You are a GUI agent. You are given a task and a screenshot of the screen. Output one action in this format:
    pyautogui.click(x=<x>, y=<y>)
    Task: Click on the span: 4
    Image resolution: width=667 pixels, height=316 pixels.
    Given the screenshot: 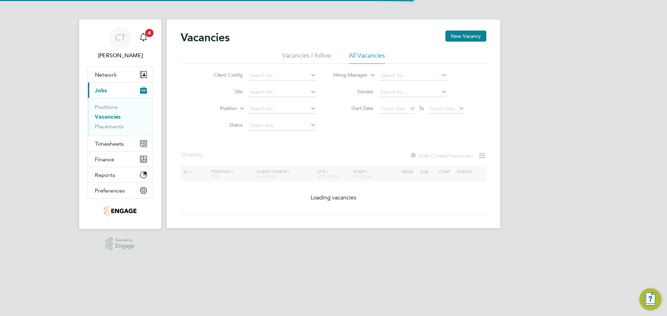 What is the action you would take?
    pyautogui.click(x=149, y=33)
    